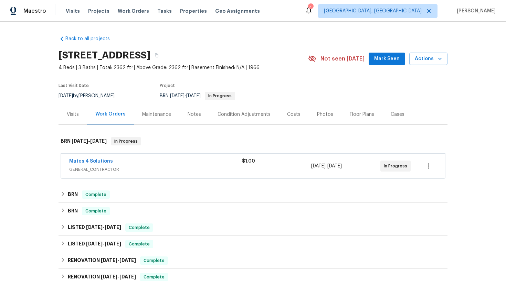 The image size is (506, 286). I want to click on span: Geo Assignments, so click(237, 11).